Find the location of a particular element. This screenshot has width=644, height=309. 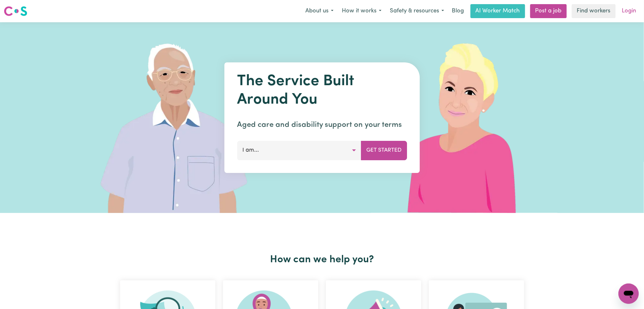

a: Find workers is located at coordinates (594, 11).